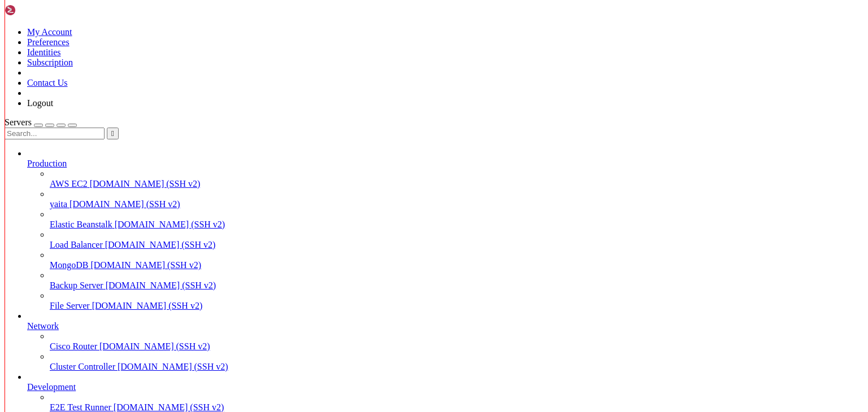 The height and width of the screenshot is (412, 868). I want to click on span: E2E Test Runner, so click(80, 407).